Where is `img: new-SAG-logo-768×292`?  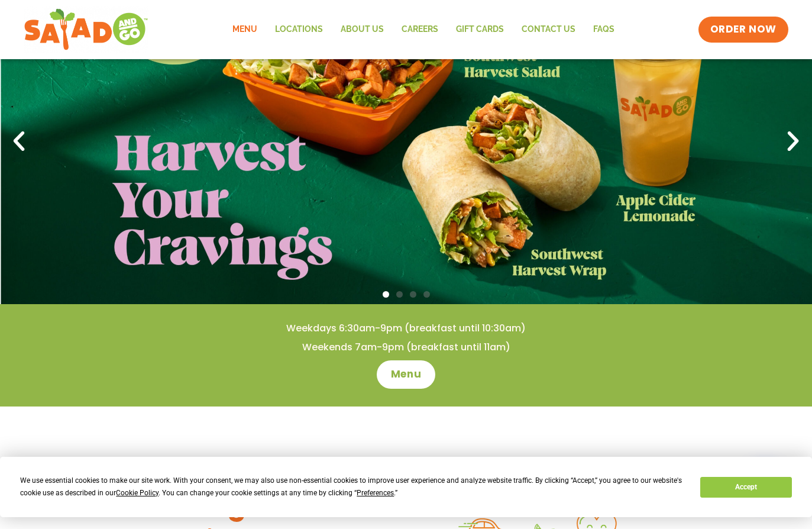
img: new-SAG-logo-768×292 is located at coordinates (86, 29).